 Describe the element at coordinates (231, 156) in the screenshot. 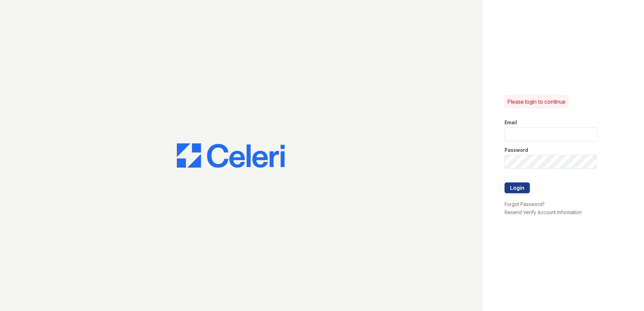

I see `img: CE_Logo_Blue-a8612792a0a2168367f1c8372b55b34899dd931a85d93a1a3d3e32e68fde9ad4.png` at that location.